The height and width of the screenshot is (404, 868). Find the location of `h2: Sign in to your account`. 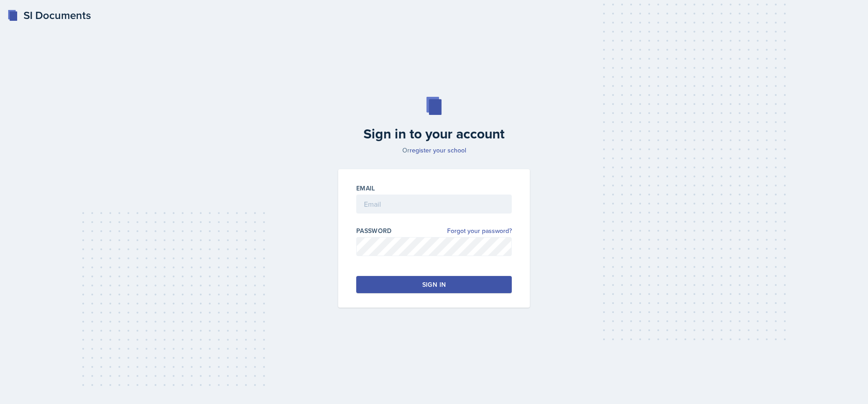

h2: Sign in to your account is located at coordinates (434, 134).